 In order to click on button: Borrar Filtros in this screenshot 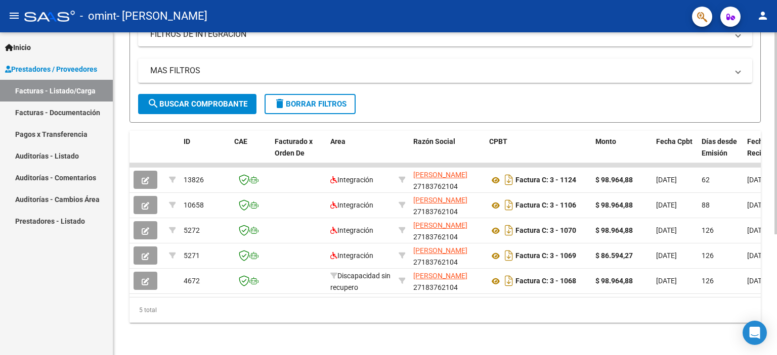, I will do `click(310, 104)`.